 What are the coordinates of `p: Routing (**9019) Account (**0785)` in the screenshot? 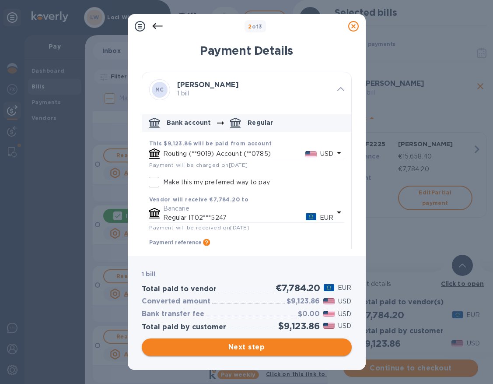 It's located at (234, 154).